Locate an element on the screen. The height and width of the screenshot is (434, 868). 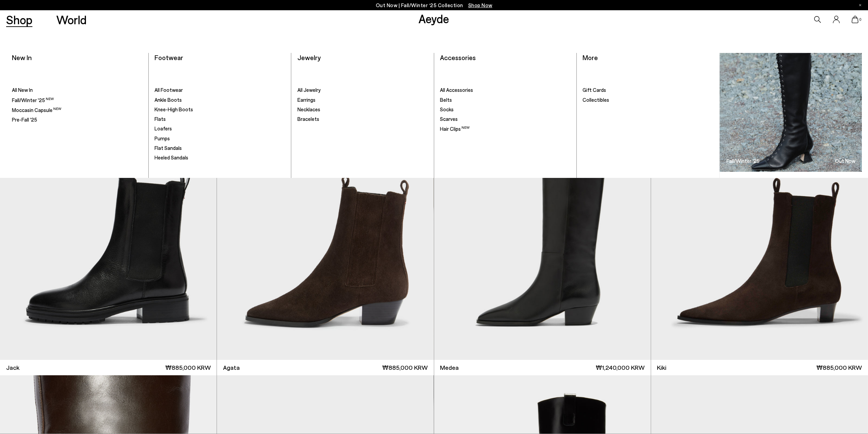
a: Loafers is located at coordinates (220, 129).